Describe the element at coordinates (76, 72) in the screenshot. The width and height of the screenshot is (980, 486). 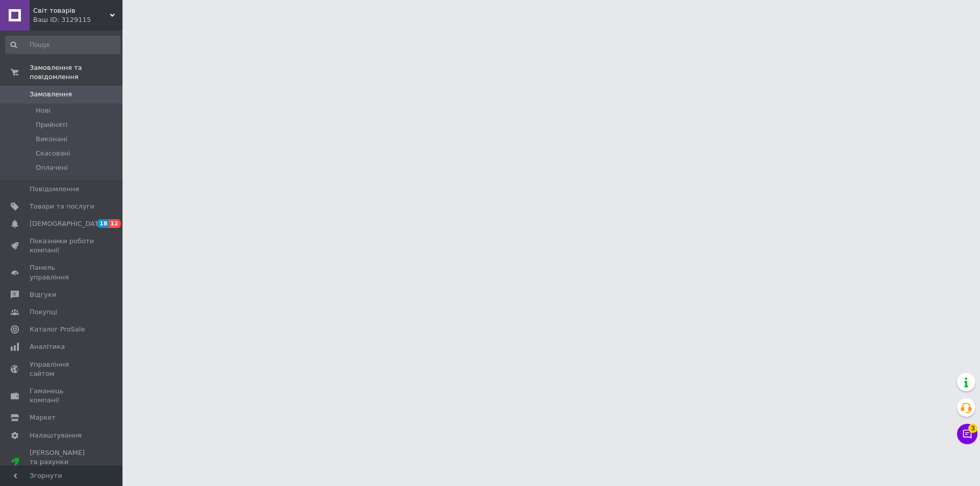
I see `span: Замовлення та повідомлення` at that location.